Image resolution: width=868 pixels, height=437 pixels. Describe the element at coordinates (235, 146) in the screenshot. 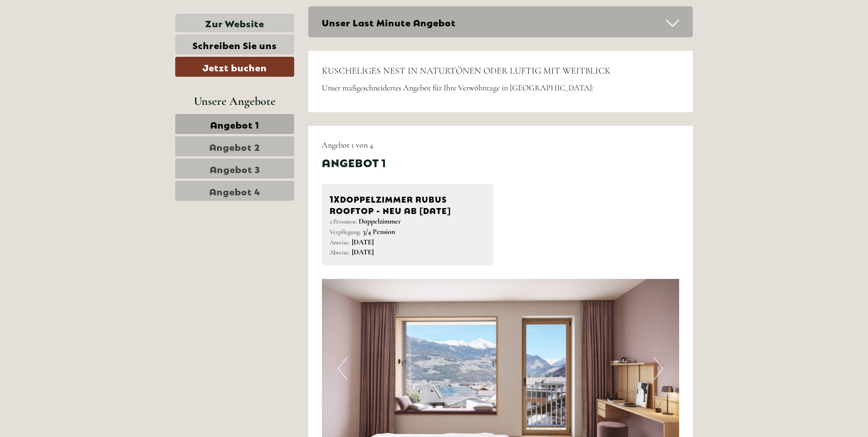

I see `span: Angebot 2` at that location.